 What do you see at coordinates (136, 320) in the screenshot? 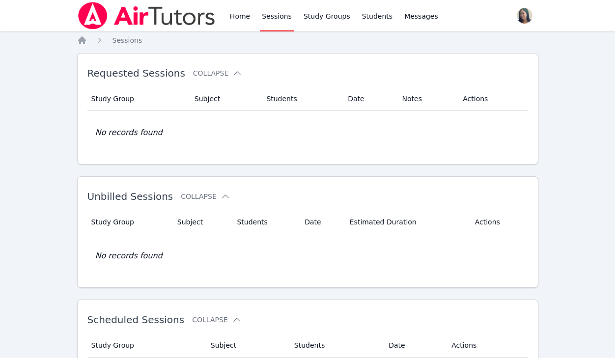
I see `span: Scheduled Sessions` at bounding box center [136, 320].